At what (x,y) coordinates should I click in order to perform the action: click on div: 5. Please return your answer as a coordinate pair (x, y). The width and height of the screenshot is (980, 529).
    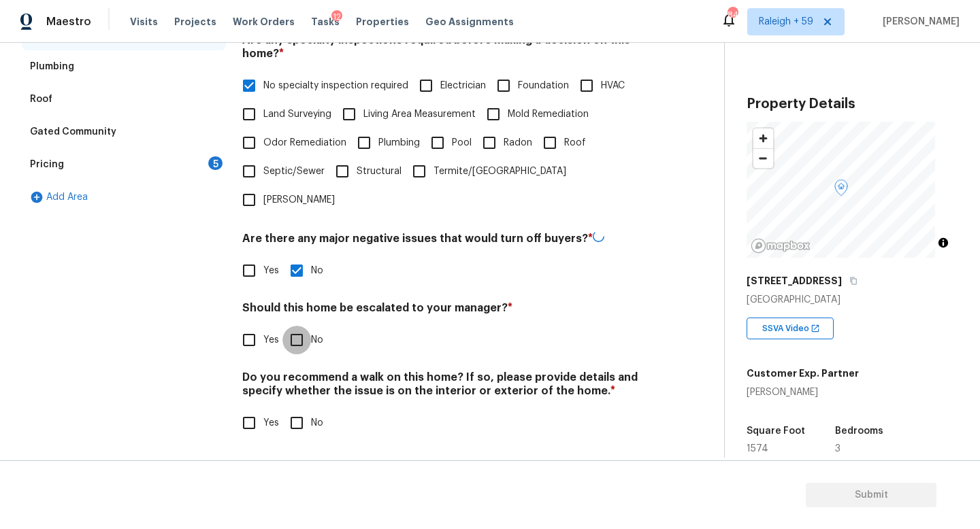
    Looking at the image, I should click on (215, 163).